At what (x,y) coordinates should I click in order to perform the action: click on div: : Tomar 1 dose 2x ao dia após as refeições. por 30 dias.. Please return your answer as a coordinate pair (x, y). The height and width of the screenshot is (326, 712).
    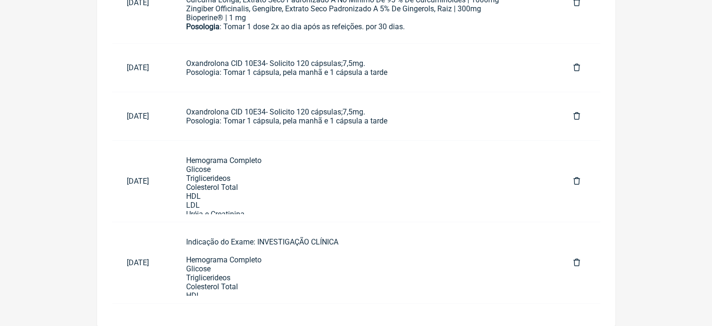
    Looking at the image, I should click on (365, 40).